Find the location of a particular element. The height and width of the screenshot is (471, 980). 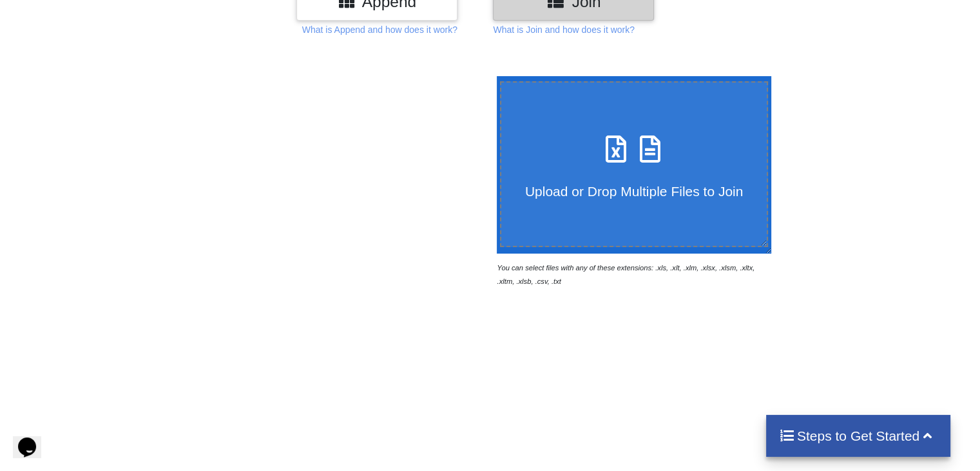

p: What is Append and how does it work? is located at coordinates (380, 29).